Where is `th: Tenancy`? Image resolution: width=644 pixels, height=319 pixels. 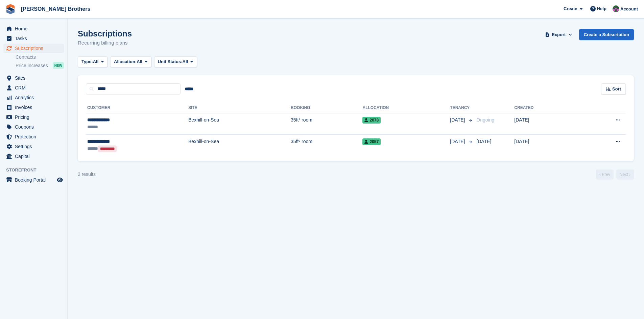
th: Tenancy is located at coordinates (462, 108).